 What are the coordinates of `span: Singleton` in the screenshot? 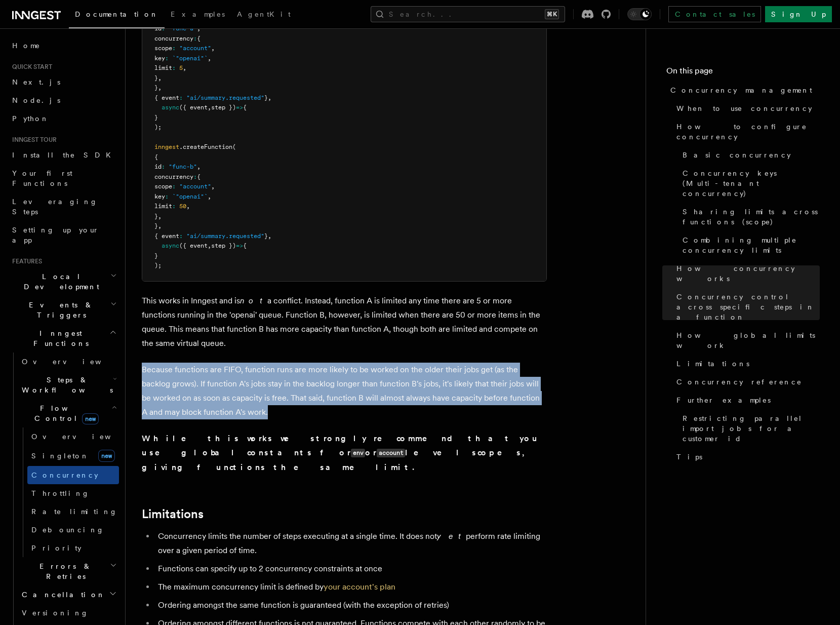 It's located at (60, 456).